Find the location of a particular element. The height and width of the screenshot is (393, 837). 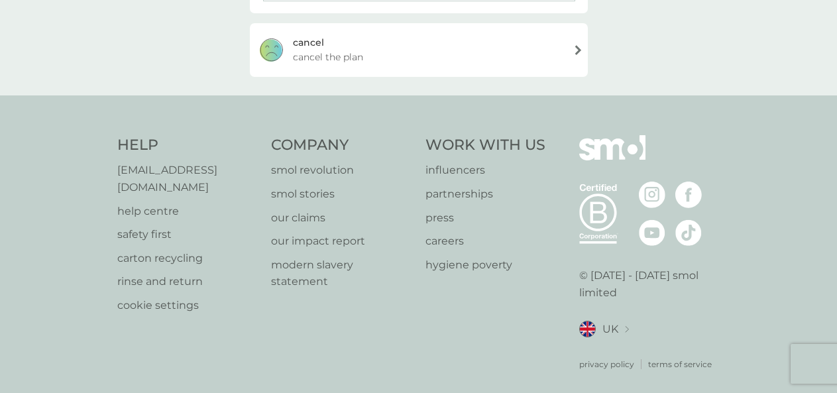

img: smol is located at coordinates (612, 158).